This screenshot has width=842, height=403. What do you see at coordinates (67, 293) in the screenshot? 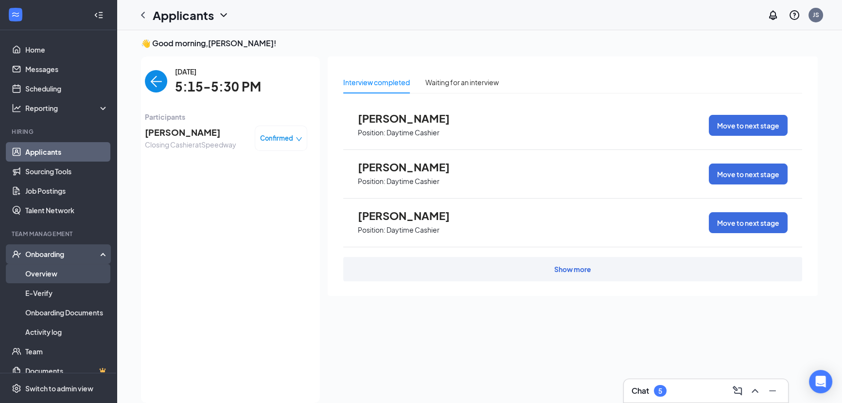
I see `a: E-Verify` at bounding box center [67, 293].